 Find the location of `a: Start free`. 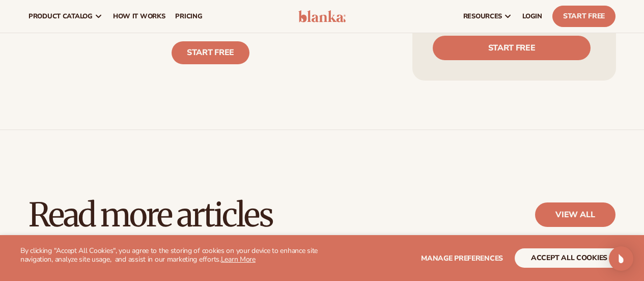

a: Start free is located at coordinates (512, 48).